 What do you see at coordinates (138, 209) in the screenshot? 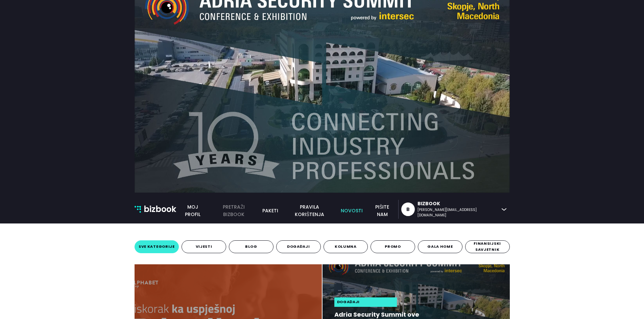
I see `img: bizbook` at bounding box center [138, 209].